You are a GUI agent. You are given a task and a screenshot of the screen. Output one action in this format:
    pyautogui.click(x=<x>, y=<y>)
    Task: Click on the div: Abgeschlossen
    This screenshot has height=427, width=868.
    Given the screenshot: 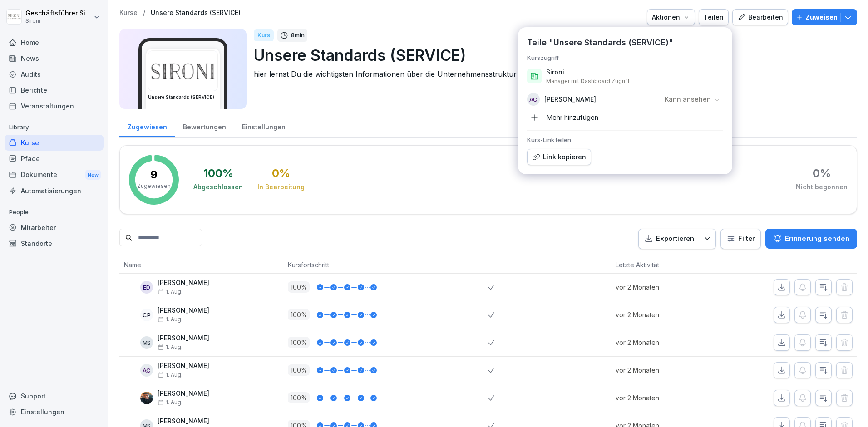 What is the action you would take?
    pyautogui.click(x=218, y=187)
    